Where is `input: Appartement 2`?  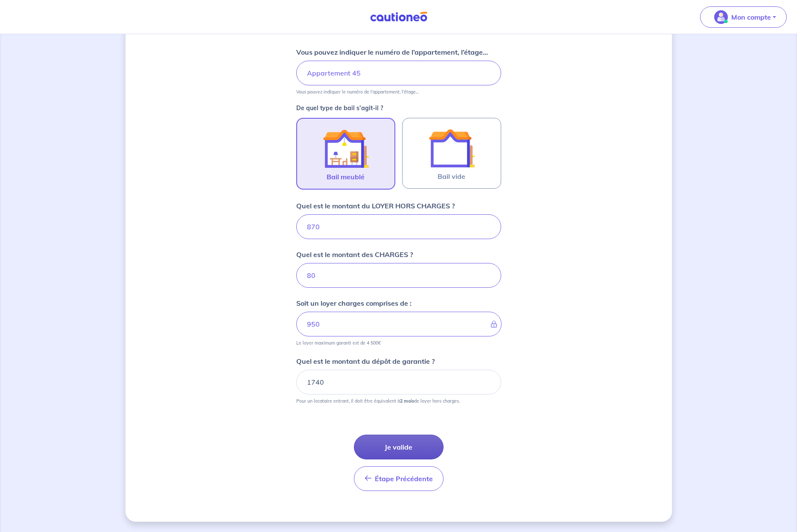
input: Appartement 2 is located at coordinates (399, 73).